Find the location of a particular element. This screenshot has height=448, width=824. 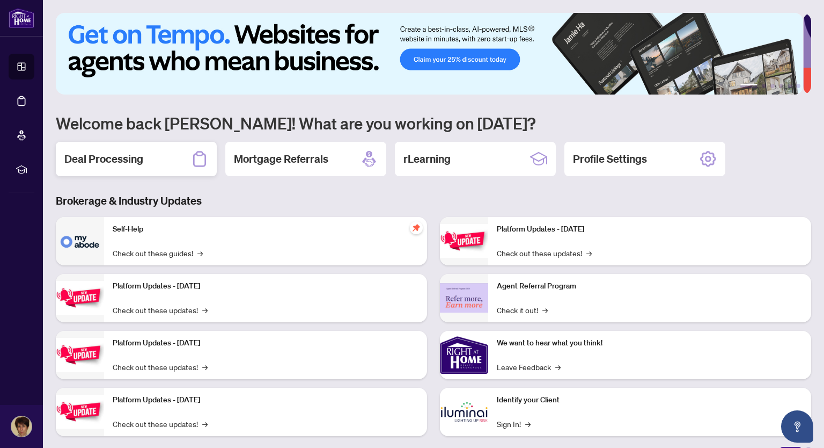

a: Sign In!→ is located at coordinates (514, 423).